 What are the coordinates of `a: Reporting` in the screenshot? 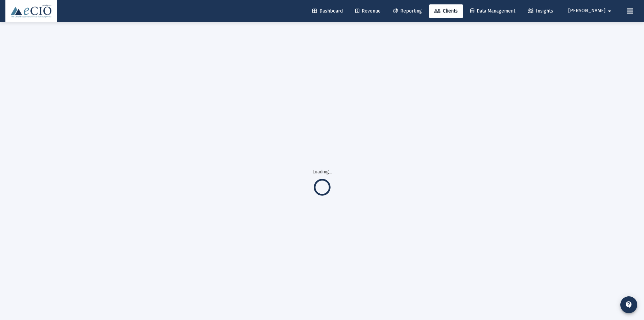 It's located at (407, 11).